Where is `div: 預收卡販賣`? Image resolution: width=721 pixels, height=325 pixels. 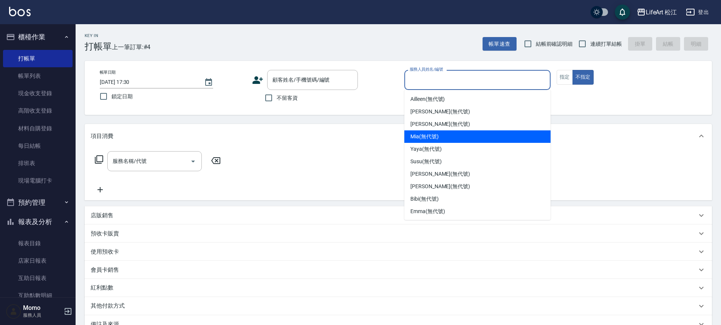 div: 預收卡販賣 is located at coordinates (398, 233).